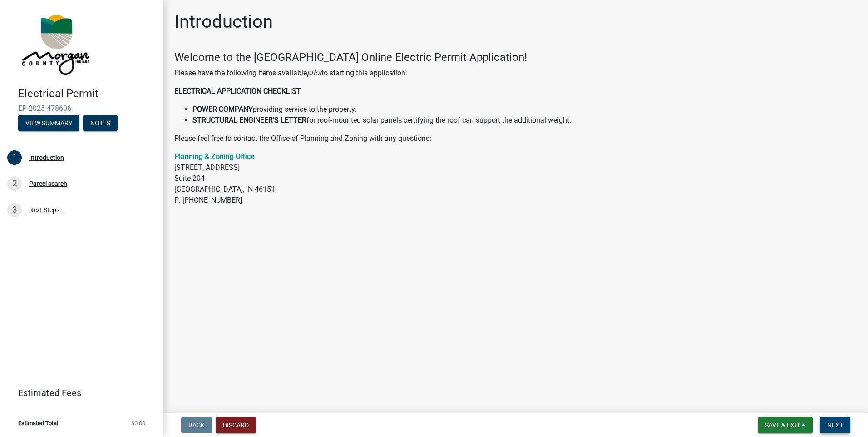 This screenshot has width=868, height=437. What do you see at coordinates (197, 425) in the screenshot?
I see `span: Back` at bounding box center [197, 425].